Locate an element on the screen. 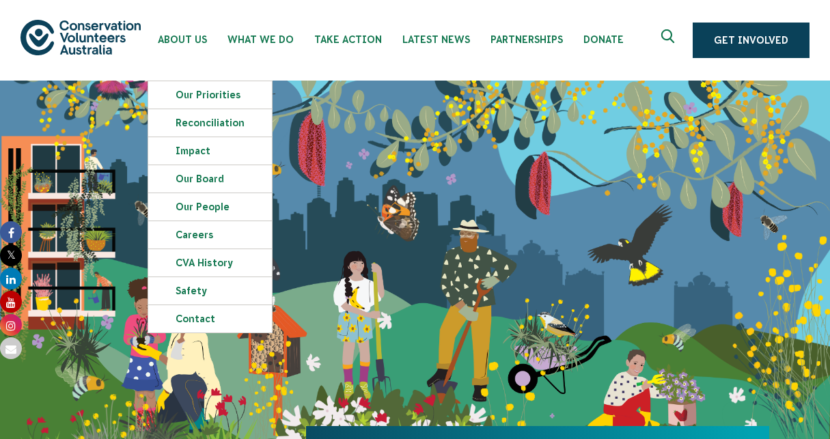 This screenshot has width=830, height=439. span: What We Do is located at coordinates (260, 40).